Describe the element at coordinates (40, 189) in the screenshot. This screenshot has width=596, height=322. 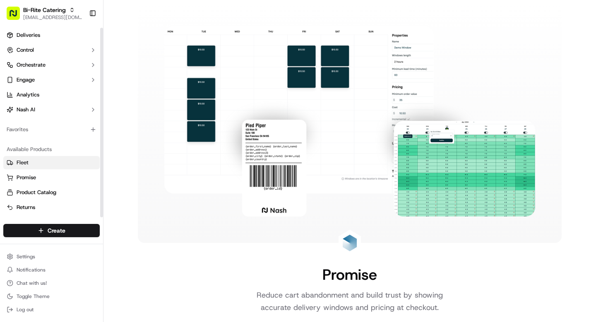
I see `span: Knowledge Base` at that location.